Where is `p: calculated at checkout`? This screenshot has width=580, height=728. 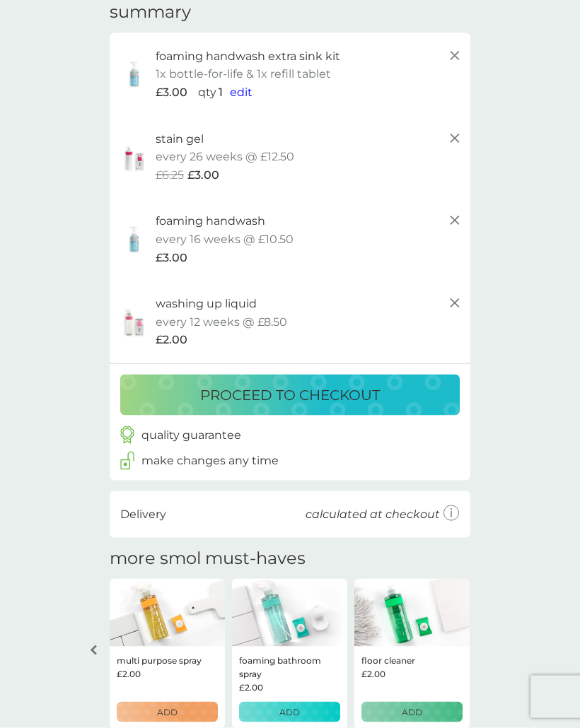 p: calculated at checkout is located at coordinates (372, 514).